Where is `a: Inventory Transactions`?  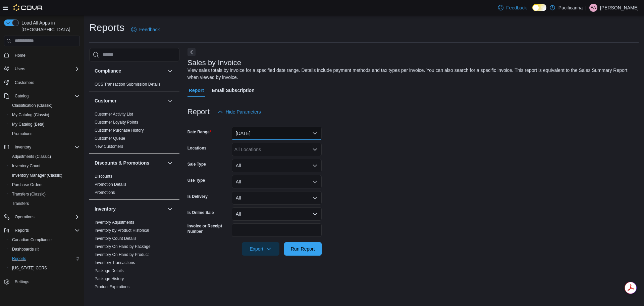
a: Inventory Transactions is located at coordinates (115, 263).